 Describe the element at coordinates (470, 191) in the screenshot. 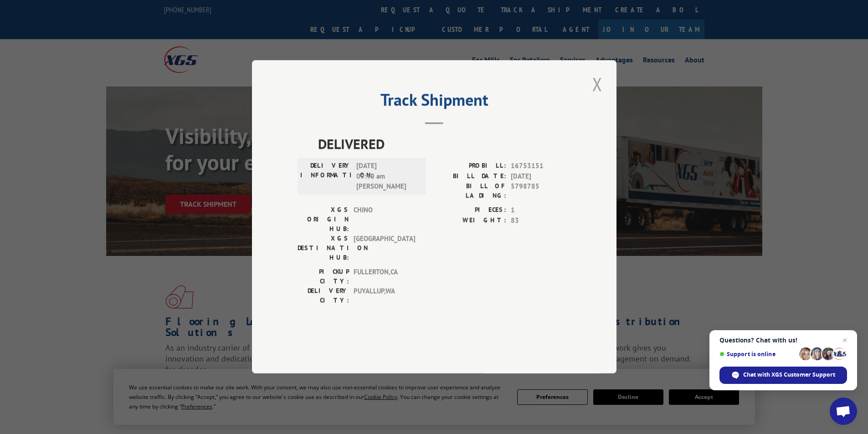

I see `label: BILL OF LADING:` at that location.